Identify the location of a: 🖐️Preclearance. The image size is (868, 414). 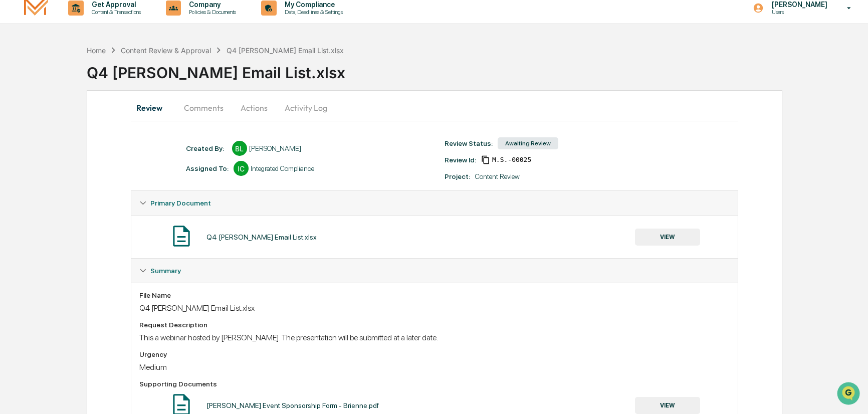
(37, 131).